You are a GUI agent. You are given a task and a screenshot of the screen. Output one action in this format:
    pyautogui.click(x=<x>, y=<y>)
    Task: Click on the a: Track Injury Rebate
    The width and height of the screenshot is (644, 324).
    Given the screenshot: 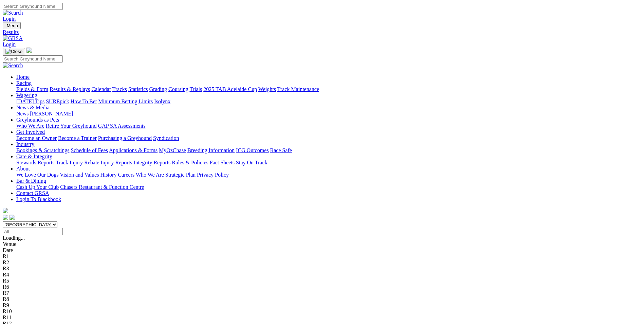 What is the action you would take?
    pyautogui.click(x=78, y=162)
    